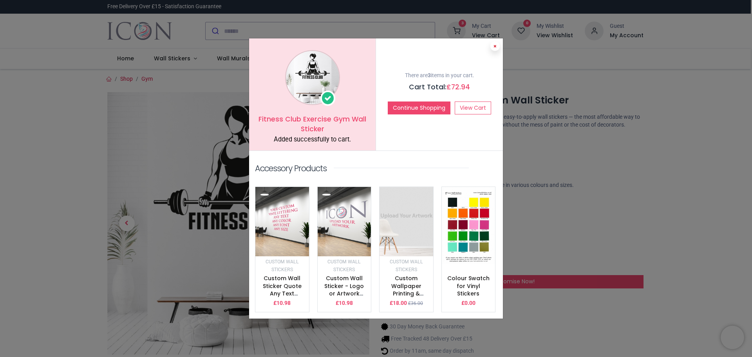 The height and width of the screenshot is (357, 752). Describe the element at coordinates (470, 303) in the screenshot. I see `span: 0.00` at that location.